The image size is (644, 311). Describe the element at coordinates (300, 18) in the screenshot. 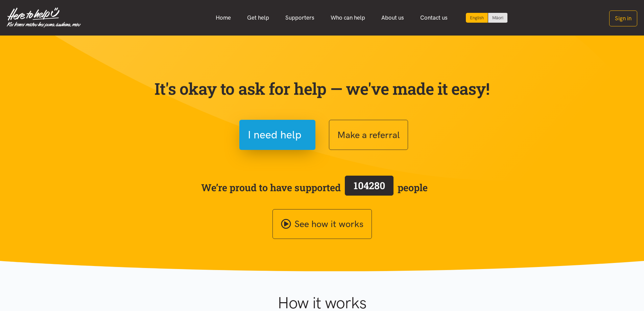

I see `a: Supporters` at that location.